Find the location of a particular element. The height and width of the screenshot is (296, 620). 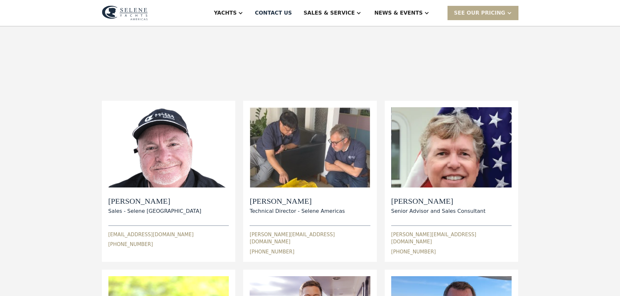

div: Sales & Service is located at coordinates (329, 13).